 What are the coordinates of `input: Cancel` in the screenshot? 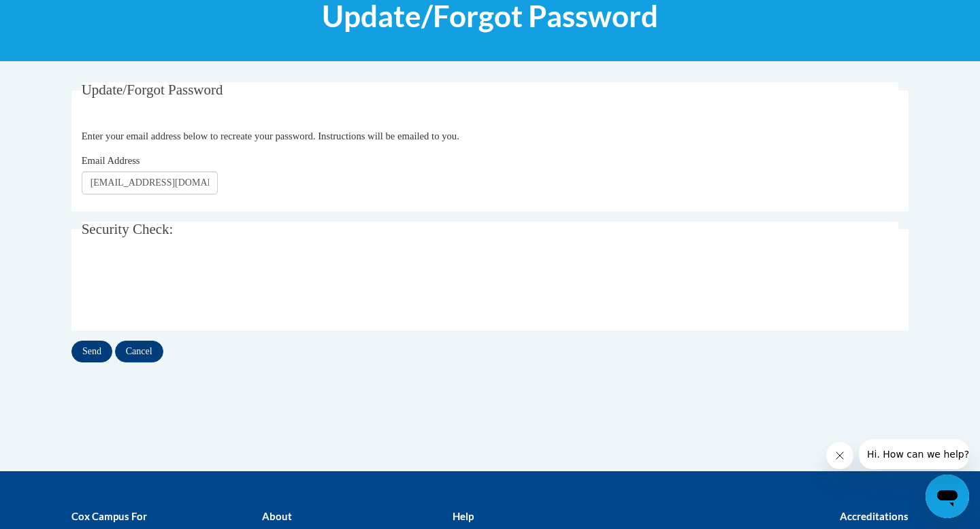 It's located at (139, 352).